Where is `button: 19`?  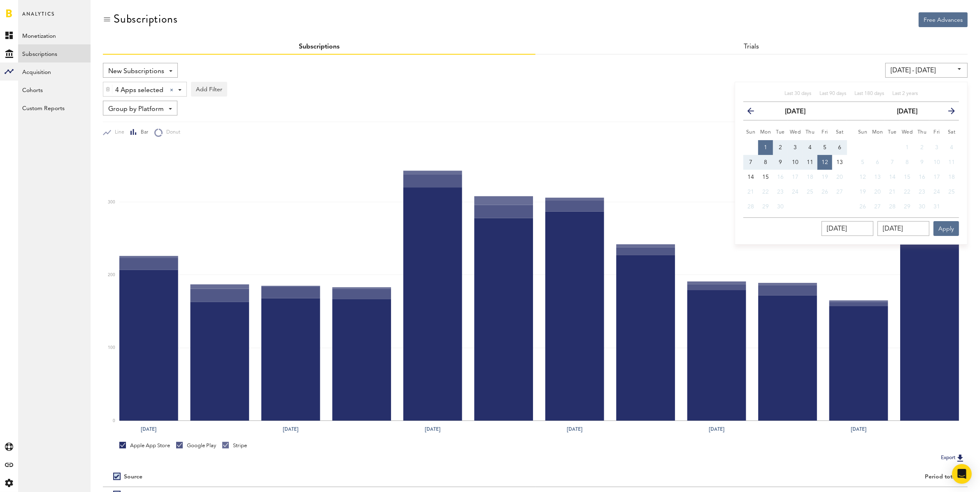
button: 19 is located at coordinates (862, 192).